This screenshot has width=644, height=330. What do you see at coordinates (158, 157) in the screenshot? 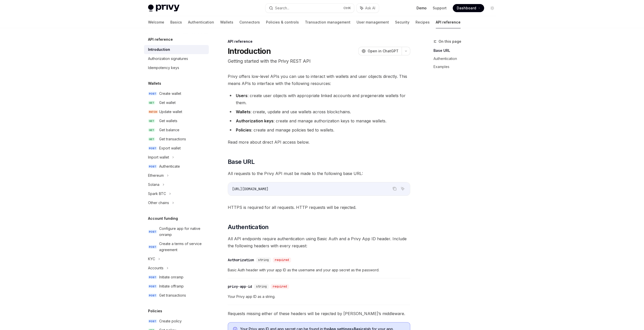
I see `div: Import wallet` at bounding box center [158, 157].